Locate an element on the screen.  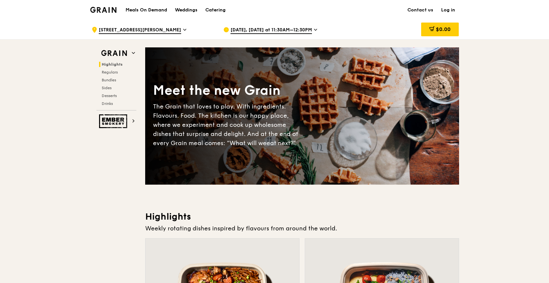
div: Catering is located at coordinates (216, 10).